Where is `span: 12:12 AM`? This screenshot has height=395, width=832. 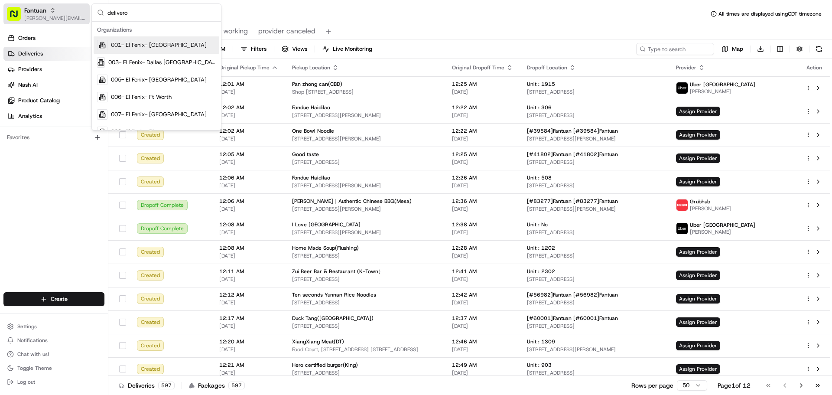
span: 12:12 AM is located at coordinates (249, 295).